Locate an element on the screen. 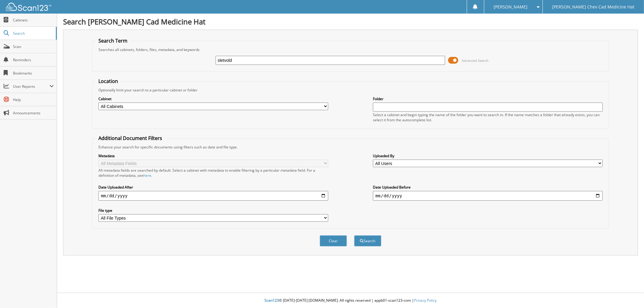  span: Scan is located at coordinates (33, 46).